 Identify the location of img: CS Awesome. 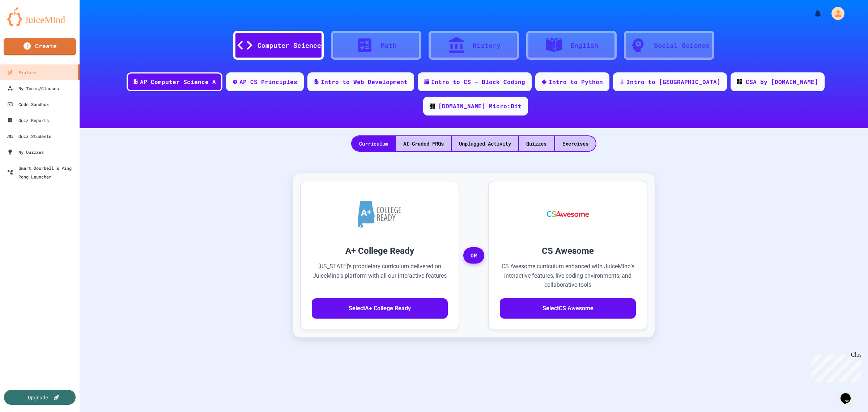
(568, 214).